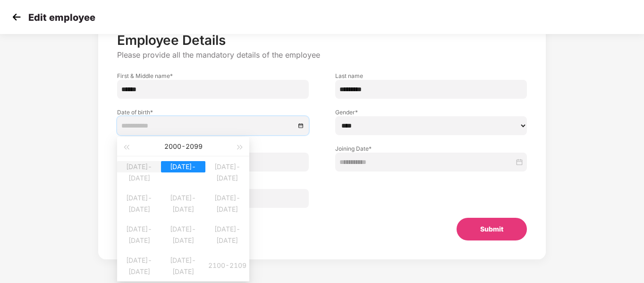 Image resolution: width=644 pixels, height=283 pixels. Describe the element at coordinates (322, 40) in the screenshot. I see `p: Employee Details` at that location.